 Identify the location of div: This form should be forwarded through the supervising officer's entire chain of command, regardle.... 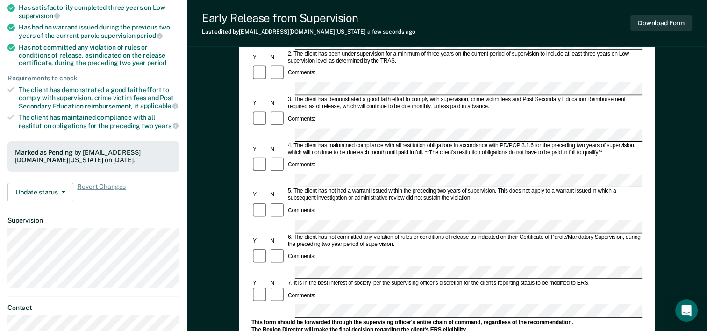
(447, 322).